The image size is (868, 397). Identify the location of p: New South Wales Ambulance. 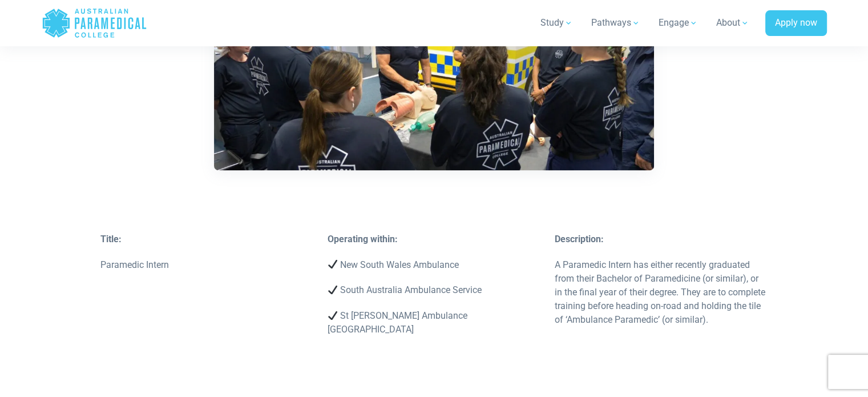
(435, 265).